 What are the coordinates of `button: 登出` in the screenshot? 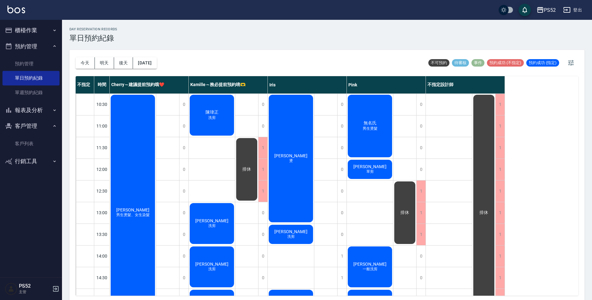 It's located at (572, 10).